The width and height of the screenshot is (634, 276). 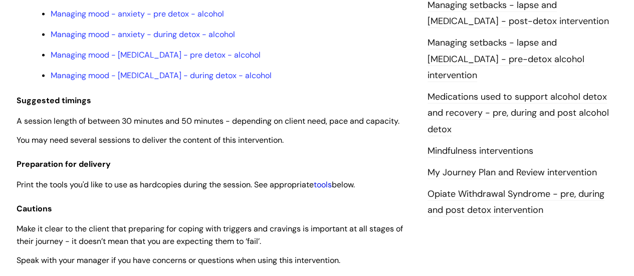 What do you see at coordinates (185, 184) in the screenshot?
I see `span: Print the tools you'd like to use as hardcopies during the session. See appropri below.` at bounding box center [185, 184].